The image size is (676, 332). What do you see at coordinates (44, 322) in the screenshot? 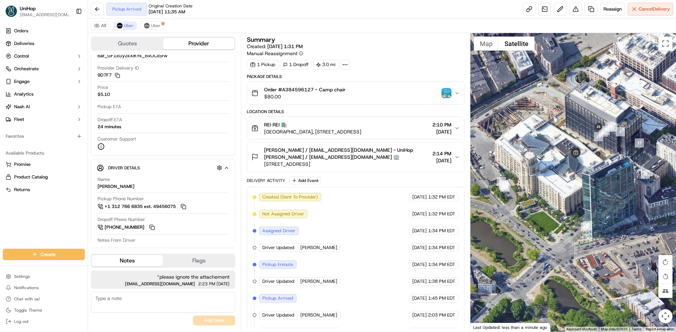
I see `button: Log out` at bounding box center [44, 322].